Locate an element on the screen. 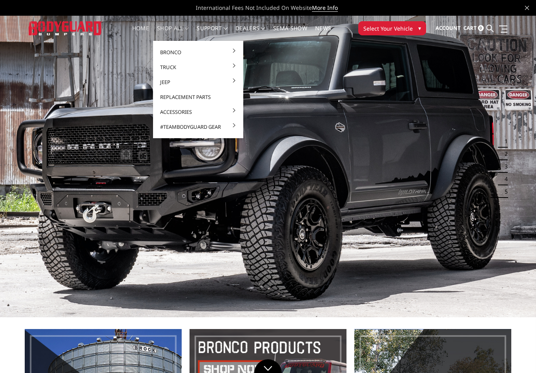 The width and height of the screenshot is (536, 373). a: Home is located at coordinates (141, 33).